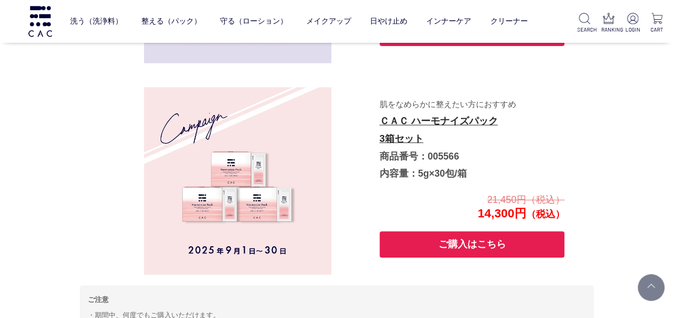  What do you see at coordinates (608, 23) in the screenshot?
I see `a: RANKING` at bounding box center [608, 23].